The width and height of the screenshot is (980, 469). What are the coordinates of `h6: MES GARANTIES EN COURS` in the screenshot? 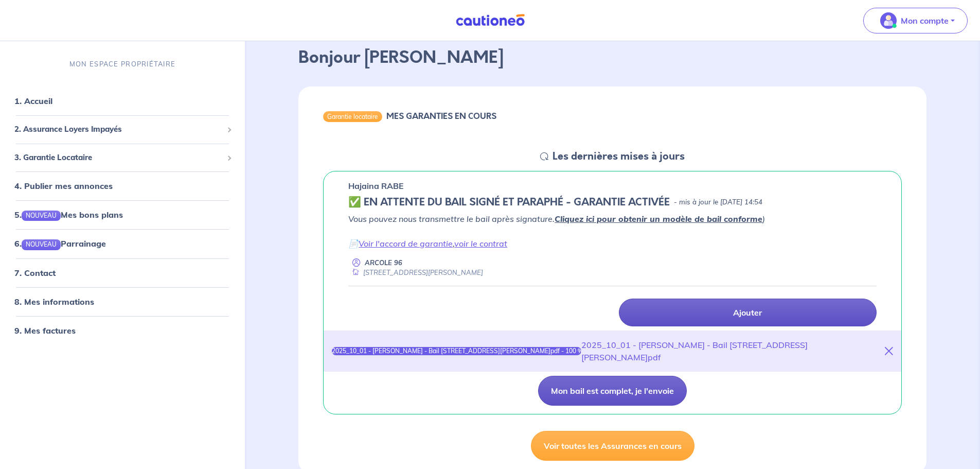 It's located at (442, 116).